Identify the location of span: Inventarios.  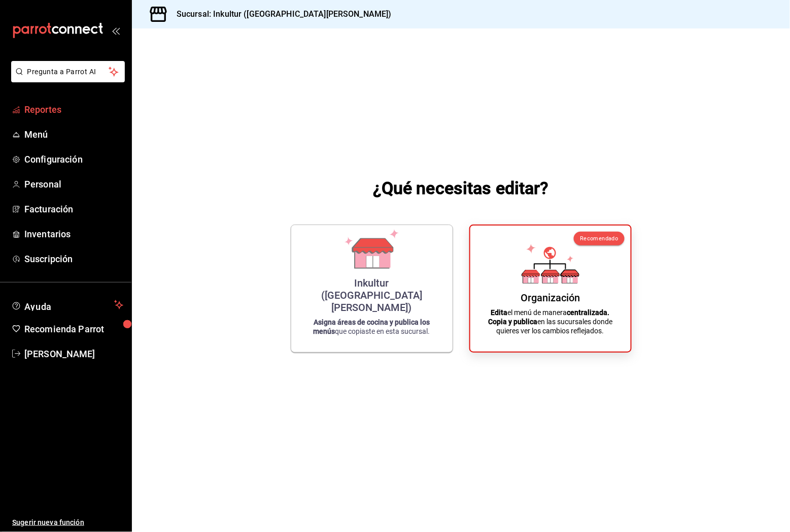
(74, 234).